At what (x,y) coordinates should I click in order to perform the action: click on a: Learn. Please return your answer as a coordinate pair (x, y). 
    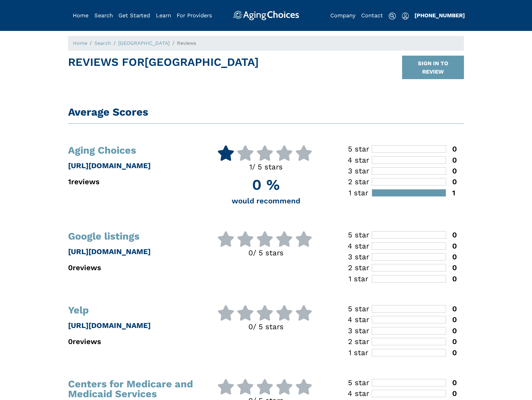
    Looking at the image, I should click on (163, 15).